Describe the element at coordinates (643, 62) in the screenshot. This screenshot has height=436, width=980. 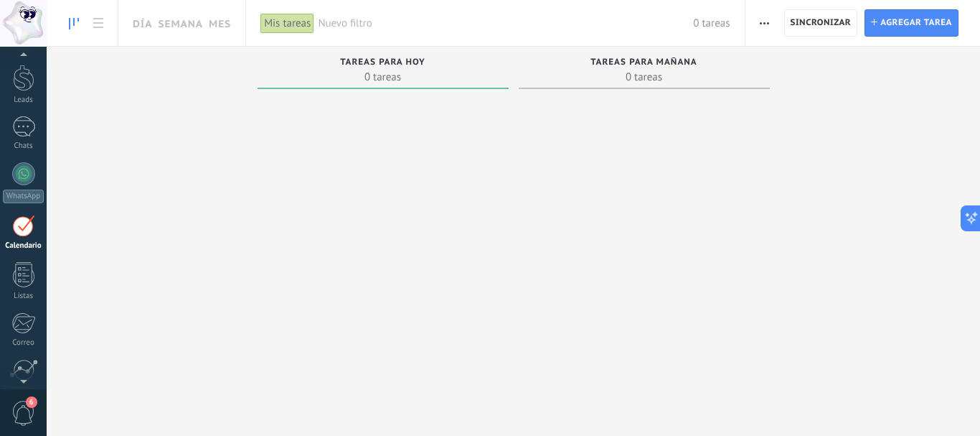
I see `span: Tareas para mañana` at that location.